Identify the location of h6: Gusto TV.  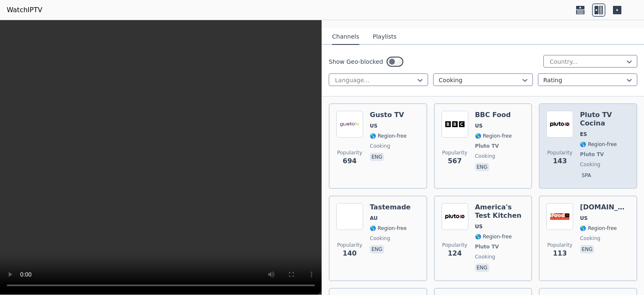
(388, 115).